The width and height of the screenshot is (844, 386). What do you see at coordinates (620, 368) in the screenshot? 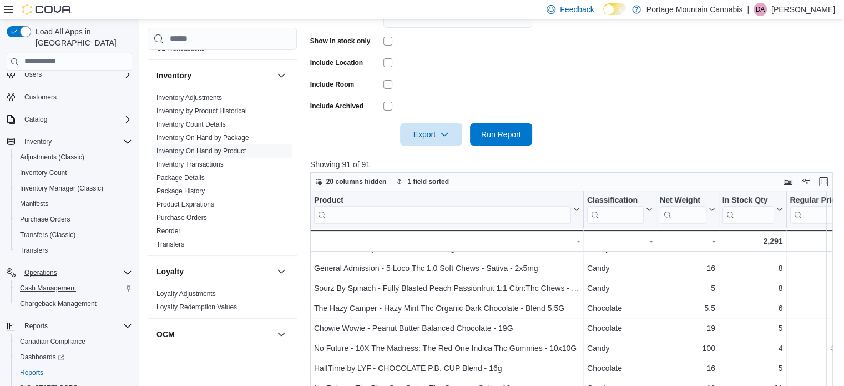
I see `div: Chocolate` at bounding box center [620, 368].